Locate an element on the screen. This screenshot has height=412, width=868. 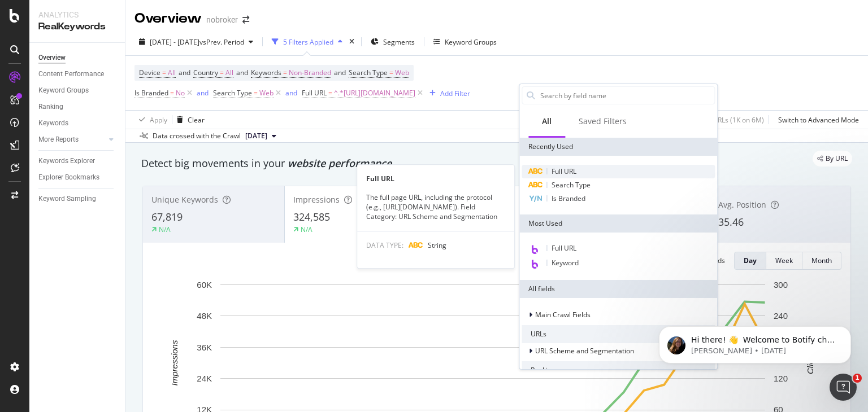
span: URL Scheme and Segmentation is located at coordinates (584, 351).